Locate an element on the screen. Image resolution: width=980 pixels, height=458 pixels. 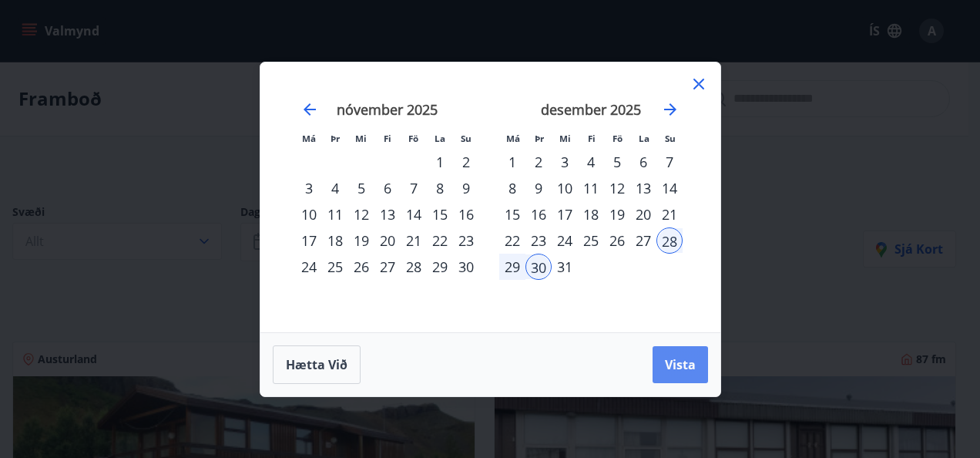
td: Choose mánudagur, 3. nóvember 2025 as your check-in date. It’s available. is located at coordinates (309, 188).